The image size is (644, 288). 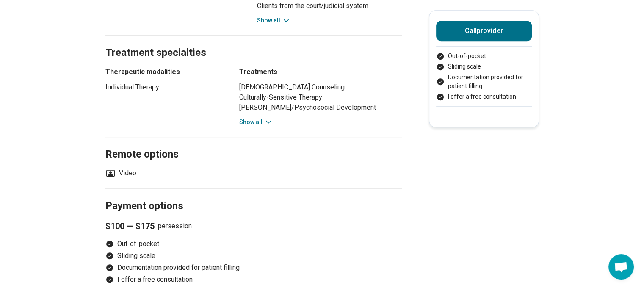 What do you see at coordinates (253, 43) in the screenshot?
I see `h2: Treatment specialties` at bounding box center [253, 43].